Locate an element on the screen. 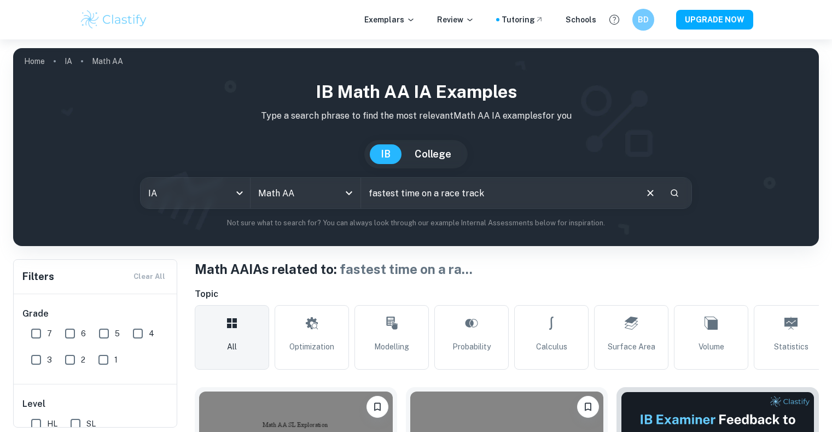  span: 1 is located at coordinates (116, 360).